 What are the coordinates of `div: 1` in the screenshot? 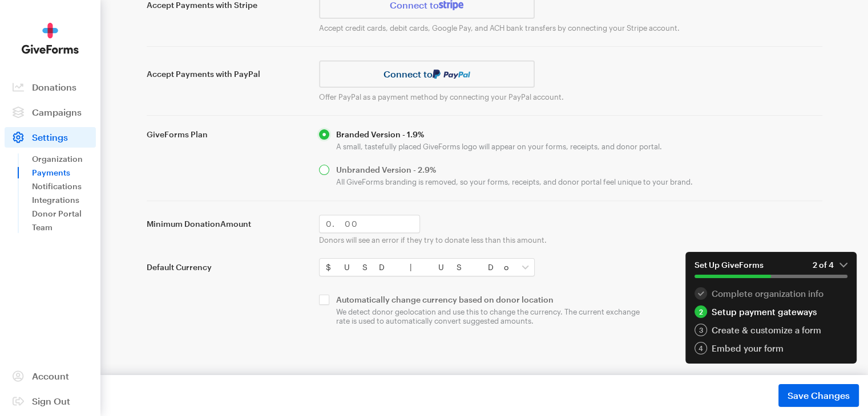 It's located at (701, 294).